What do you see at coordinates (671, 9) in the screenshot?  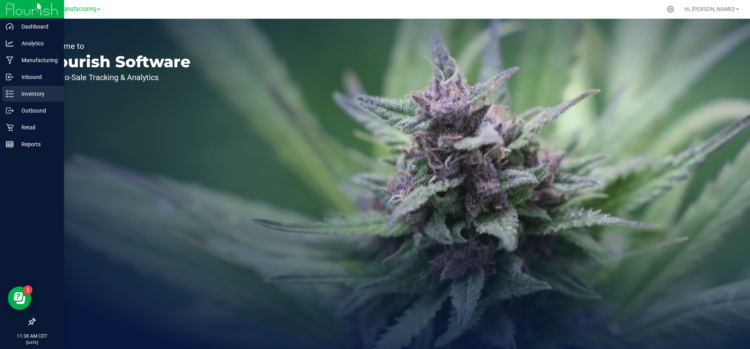 I see `div: Manage settings` at bounding box center [671, 9].